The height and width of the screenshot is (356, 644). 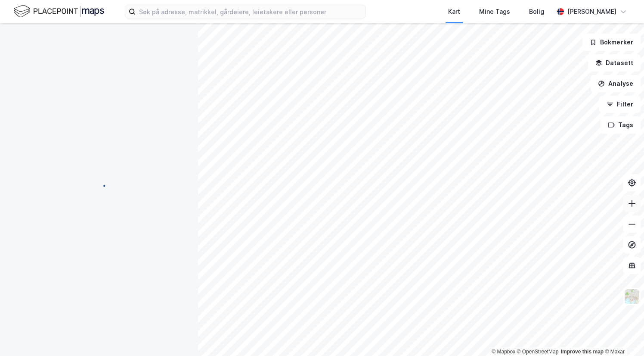 I want to click on button: Datasett, so click(x=614, y=63).